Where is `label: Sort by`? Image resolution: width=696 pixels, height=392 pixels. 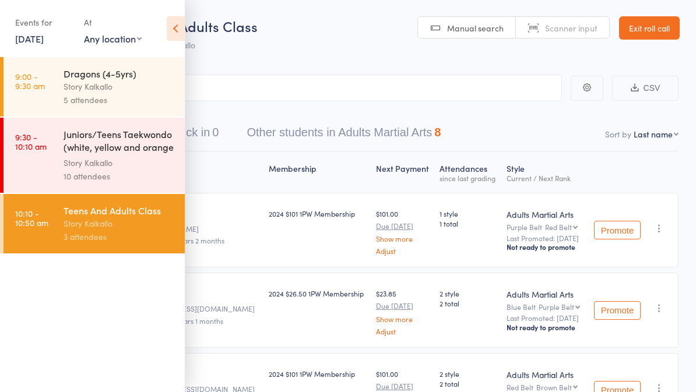
label: Sort by is located at coordinates (617, 134).